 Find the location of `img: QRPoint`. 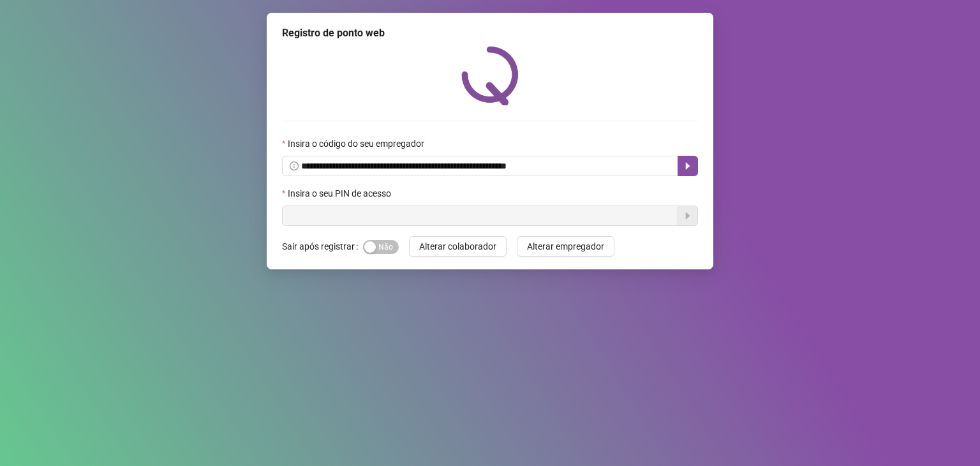

img: QRPoint is located at coordinates (490, 76).